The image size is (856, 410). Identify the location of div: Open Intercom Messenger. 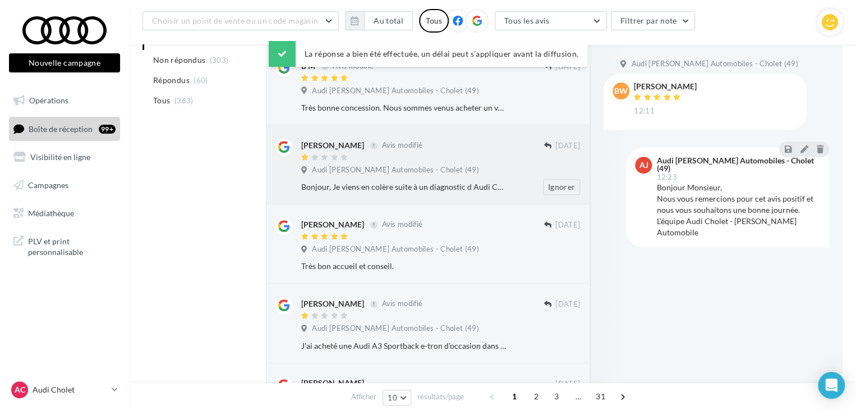
(832, 385).